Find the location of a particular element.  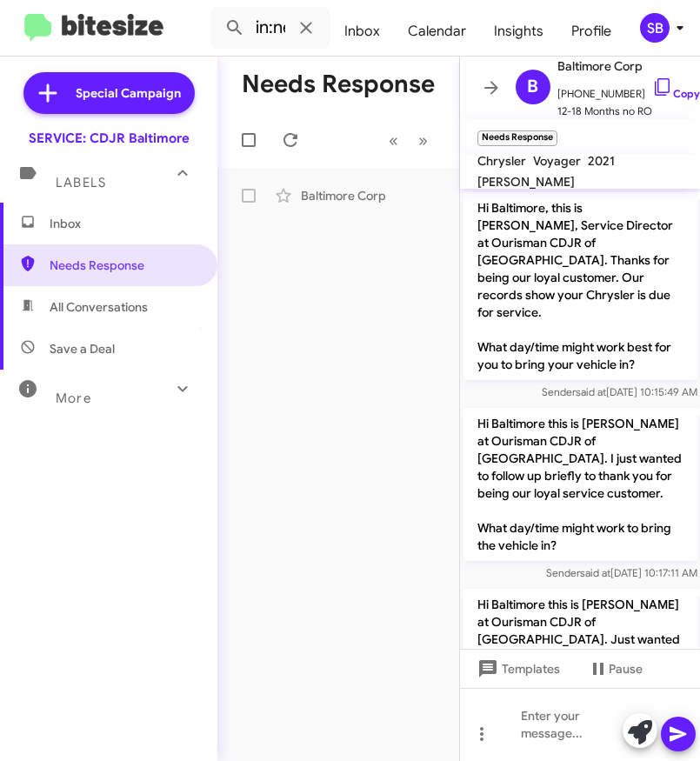

button: Pause is located at coordinates (615, 669).